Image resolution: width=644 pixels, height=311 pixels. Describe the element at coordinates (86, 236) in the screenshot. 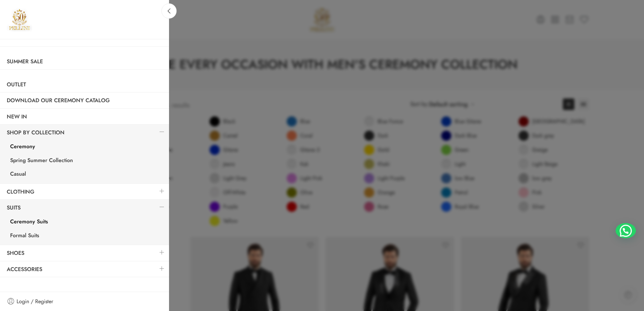

I see `a: Formal Suits` at that location.